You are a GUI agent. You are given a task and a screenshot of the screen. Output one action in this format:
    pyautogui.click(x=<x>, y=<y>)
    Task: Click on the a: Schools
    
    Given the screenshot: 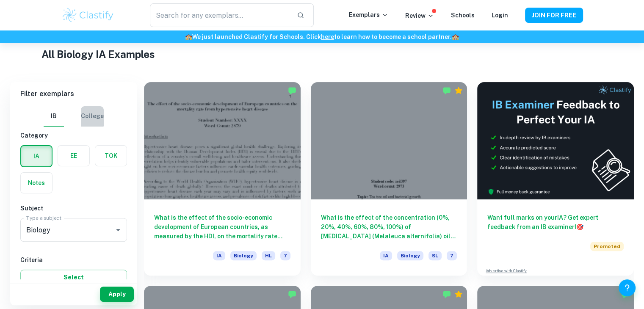 What is the action you would take?
    pyautogui.click(x=463, y=15)
    